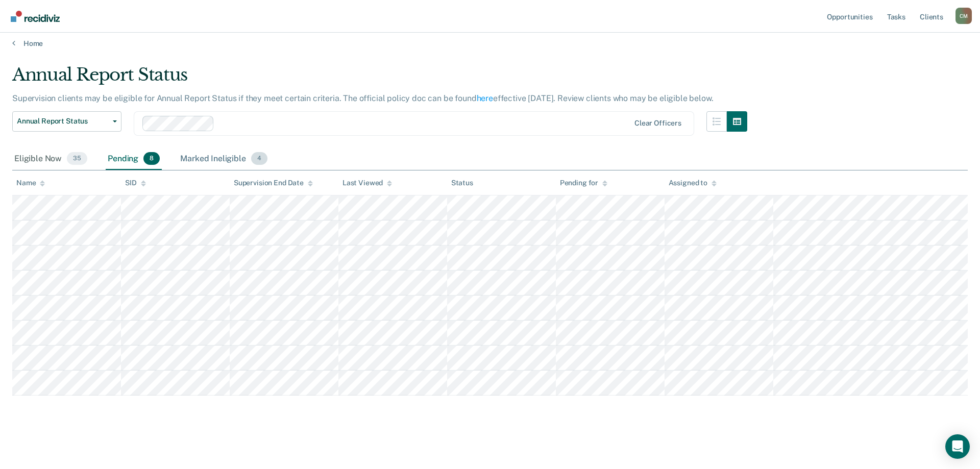 The height and width of the screenshot is (469, 980). Describe the element at coordinates (260, 158) in the screenshot. I see `span: 4` at that location.